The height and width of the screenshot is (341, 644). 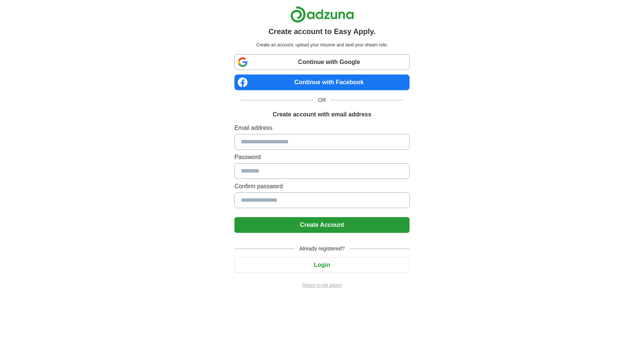 What do you see at coordinates (322, 285) in the screenshot?
I see `p: Return to job advert` at bounding box center [322, 285].